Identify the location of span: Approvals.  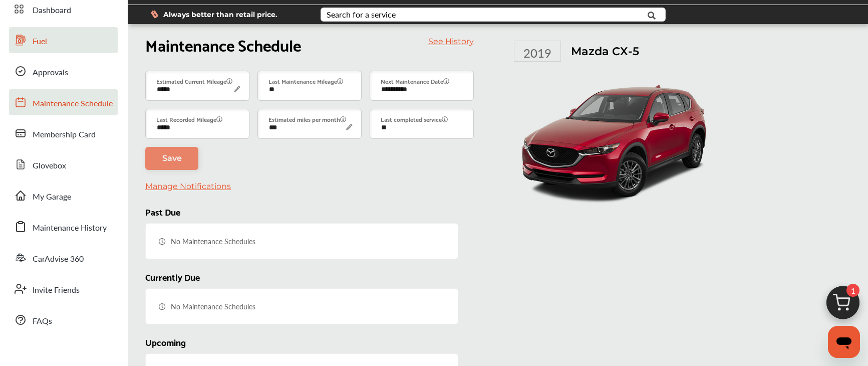
(50, 72).